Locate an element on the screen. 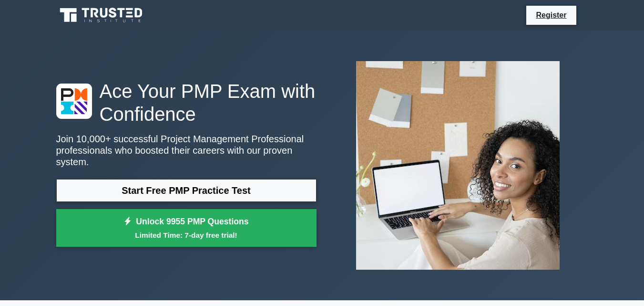 Image resolution: width=644 pixels, height=306 pixels. a: Register is located at coordinates (551, 15).